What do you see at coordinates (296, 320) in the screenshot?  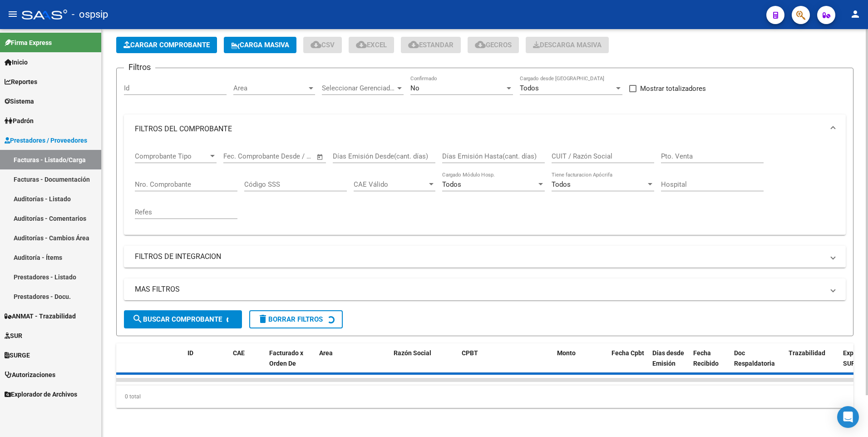 I see `button: Borrar Filtros` at bounding box center [296, 320].